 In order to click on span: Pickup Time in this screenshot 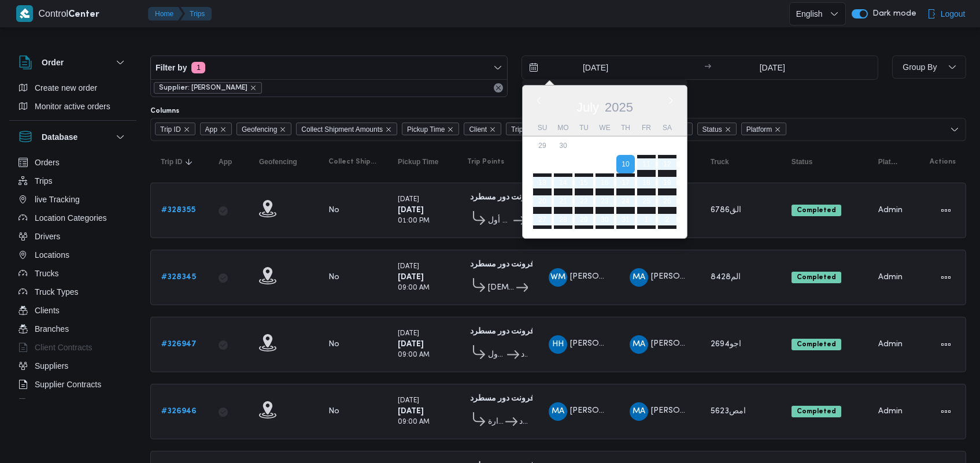, I will do `click(430, 129)`.